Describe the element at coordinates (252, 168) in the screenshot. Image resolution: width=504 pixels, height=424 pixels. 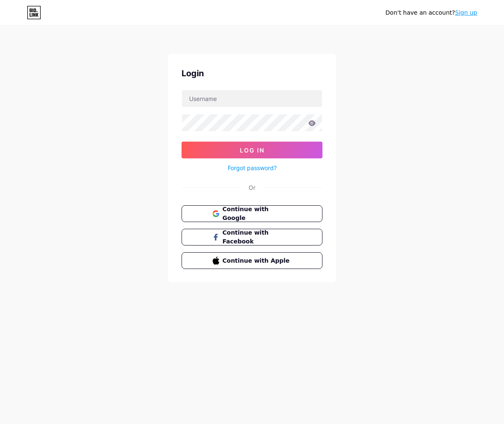
I see `a: Forgot password?` at that location.